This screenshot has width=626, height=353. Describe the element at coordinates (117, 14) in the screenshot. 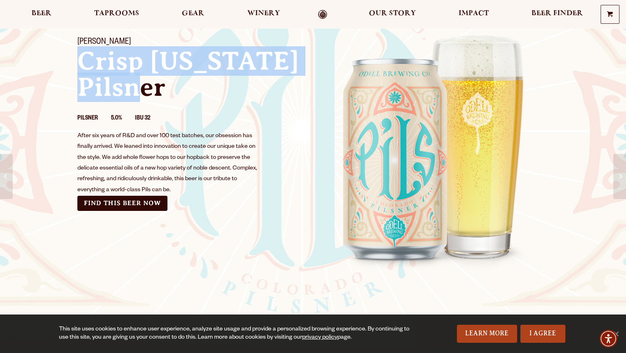

I see `span: Taprooms` at that location.